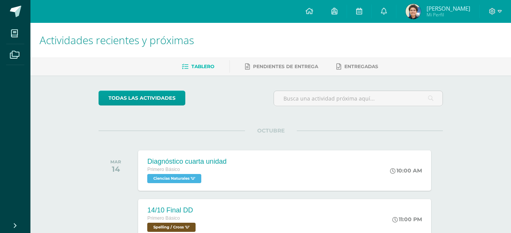  I want to click on a: Tablero, so click(198, 67).